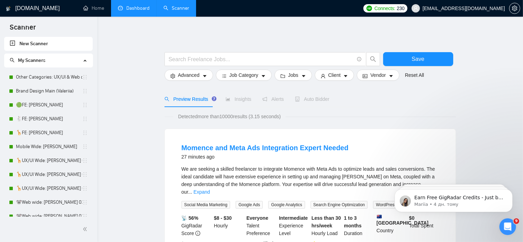  Describe the element at coordinates (48, 105) in the screenshot. I see `li: 🟢FE: Roman` at that location.